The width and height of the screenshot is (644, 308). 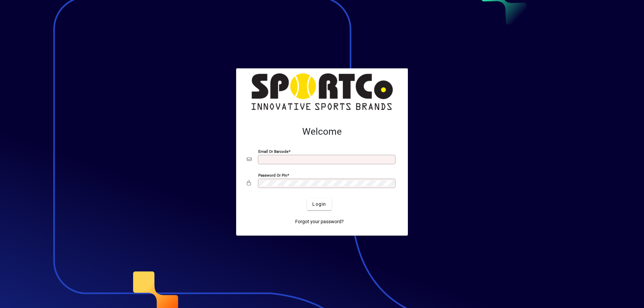 I want to click on span: Forgot your password?, so click(x=319, y=221).